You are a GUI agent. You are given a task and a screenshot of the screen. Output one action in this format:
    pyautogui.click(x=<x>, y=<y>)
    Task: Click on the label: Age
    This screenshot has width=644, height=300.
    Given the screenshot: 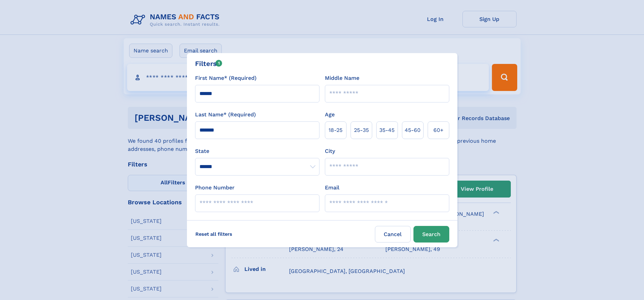 What is the action you would take?
    pyautogui.click(x=329, y=115)
    